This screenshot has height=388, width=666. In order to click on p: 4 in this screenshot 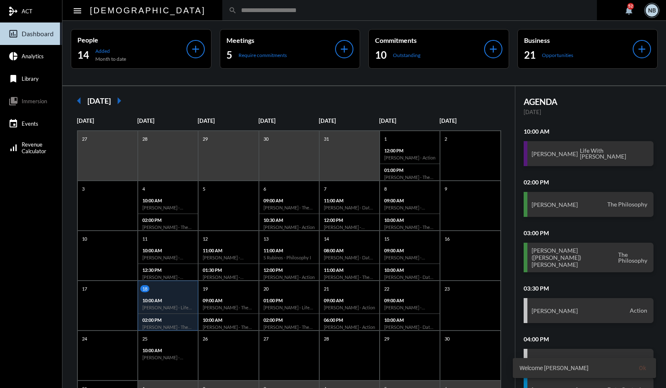, I will do `click(144, 188)`.